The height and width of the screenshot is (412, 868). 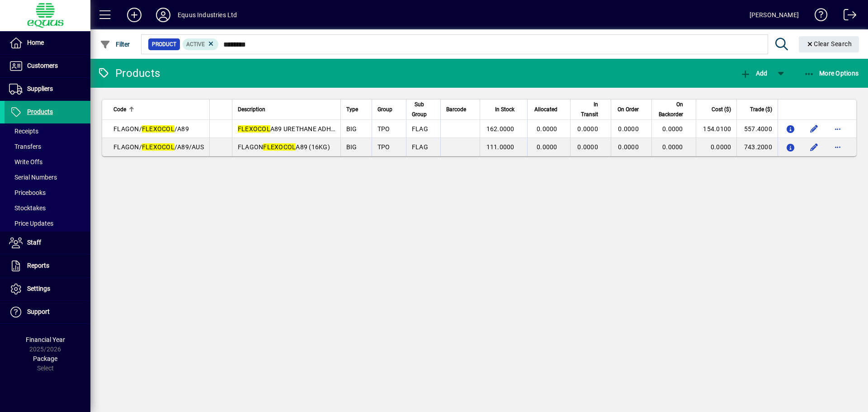 I want to click on a: Staff, so click(x=47, y=243).